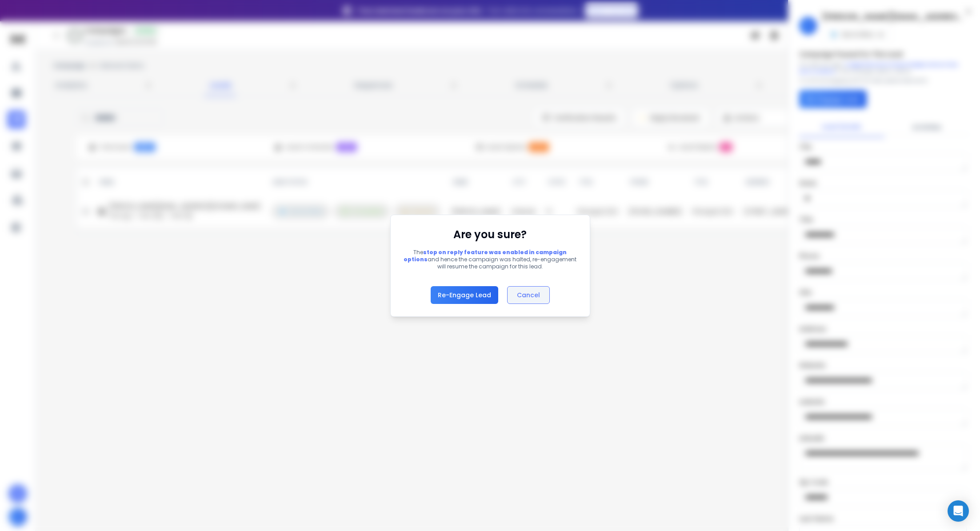 This screenshot has width=980, height=531. I want to click on button: Re-Engage Lead, so click(465, 296).